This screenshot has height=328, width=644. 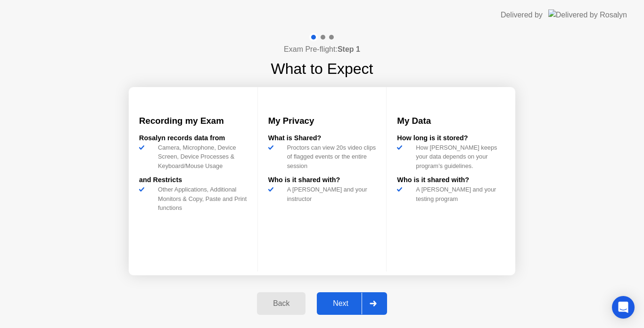 I want to click on div: Back, so click(x=281, y=304).